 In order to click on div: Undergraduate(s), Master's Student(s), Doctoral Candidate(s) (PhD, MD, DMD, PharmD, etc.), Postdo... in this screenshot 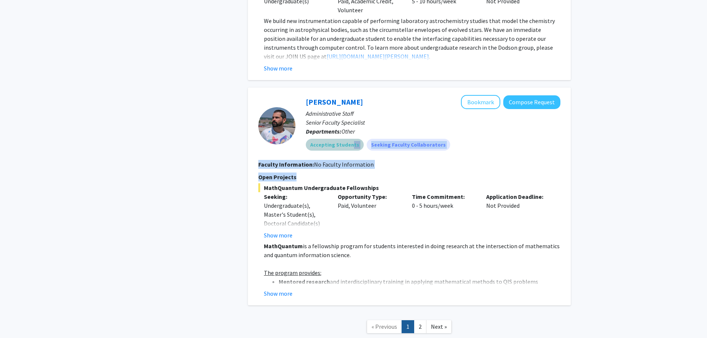, I will do `click(295, 237)`.